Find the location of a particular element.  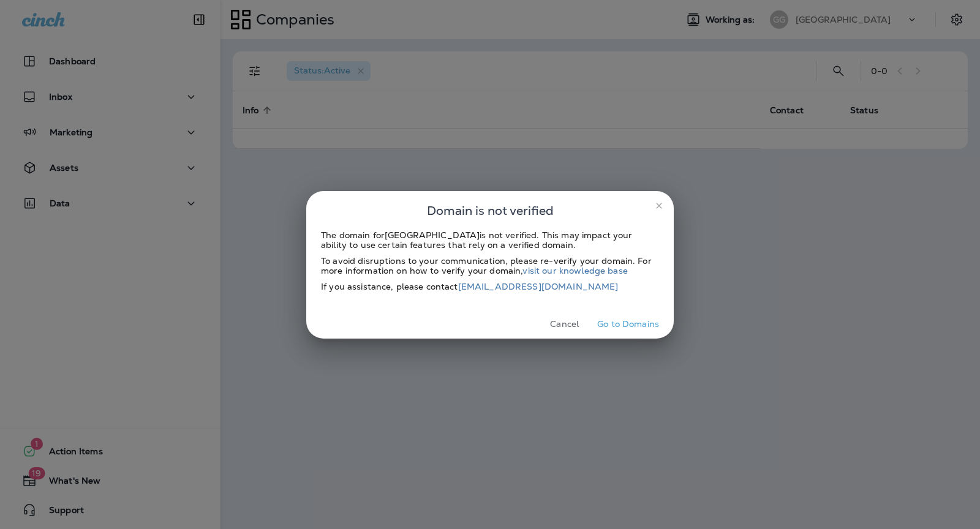

span: Domain is not verified is located at coordinates (490, 211).